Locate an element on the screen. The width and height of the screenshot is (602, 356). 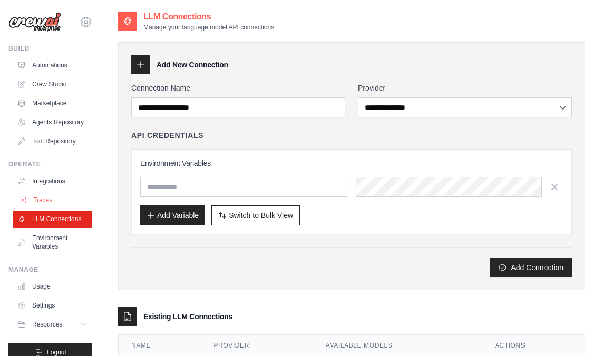
a: Usage is located at coordinates (52, 287).